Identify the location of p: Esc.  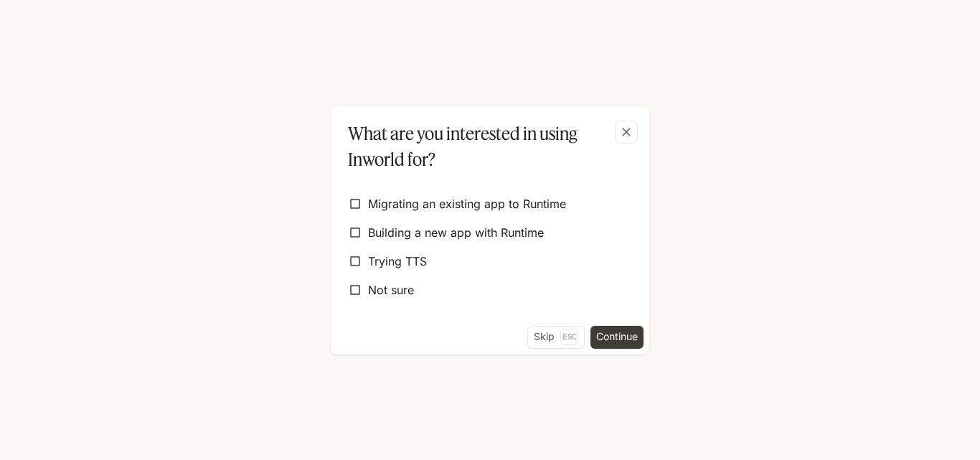
(569, 337).